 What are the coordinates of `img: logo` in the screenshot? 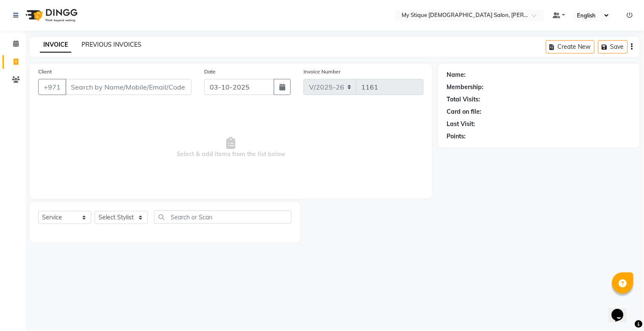 It's located at (51, 15).